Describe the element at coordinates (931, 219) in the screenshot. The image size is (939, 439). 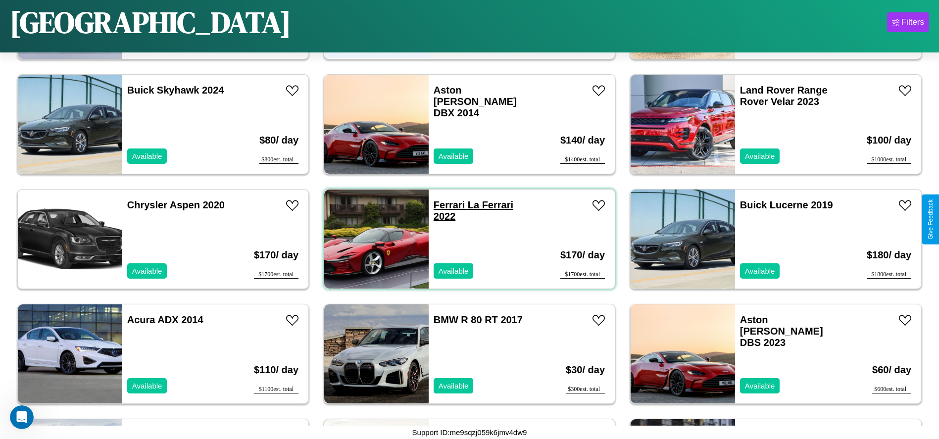
I see `div: Give Feedback` at that location.